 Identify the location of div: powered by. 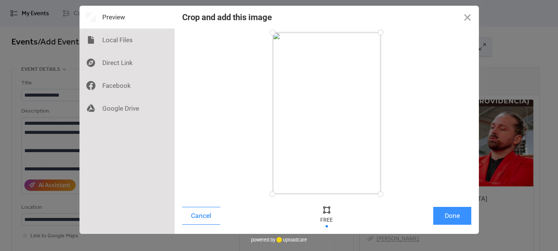
(279, 240).